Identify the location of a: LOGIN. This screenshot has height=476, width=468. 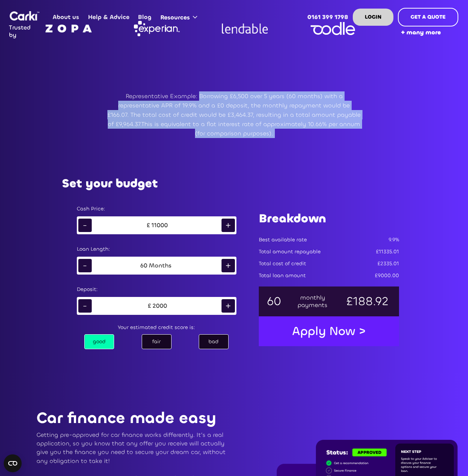
(373, 17).